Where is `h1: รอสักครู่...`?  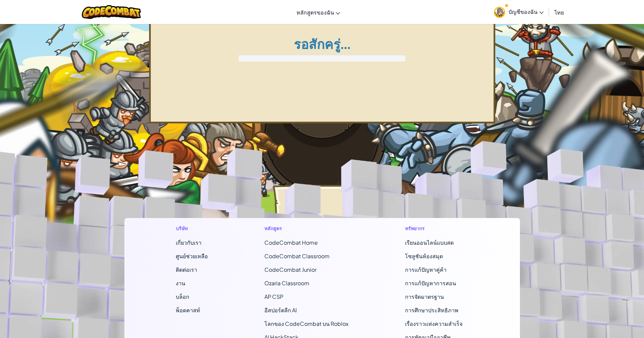
h1: รอสักครู่... is located at coordinates (322, 44).